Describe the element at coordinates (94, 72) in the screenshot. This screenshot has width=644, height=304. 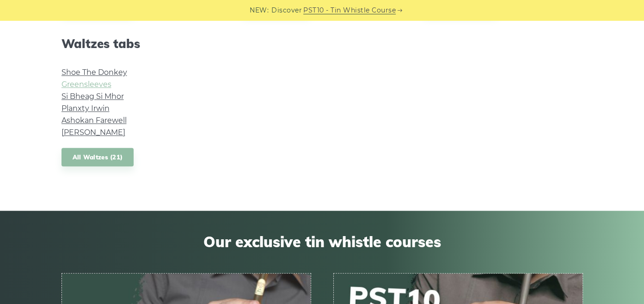
I see `a: Shoe The Donkey` at that location.